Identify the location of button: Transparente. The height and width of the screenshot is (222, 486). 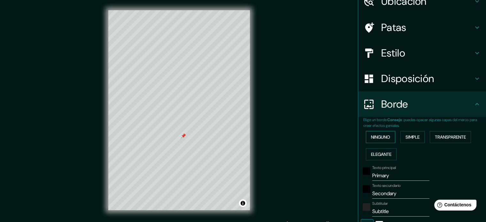
(450, 137).